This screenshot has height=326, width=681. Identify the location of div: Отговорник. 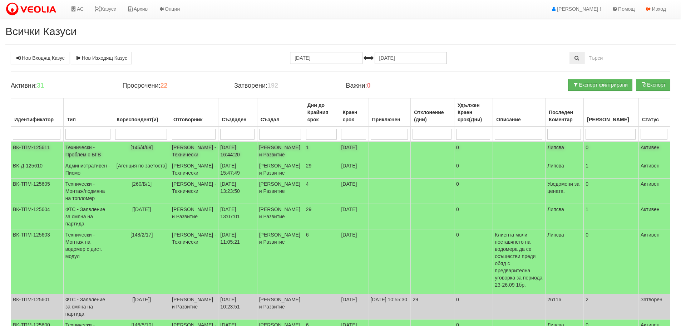
(194, 119).